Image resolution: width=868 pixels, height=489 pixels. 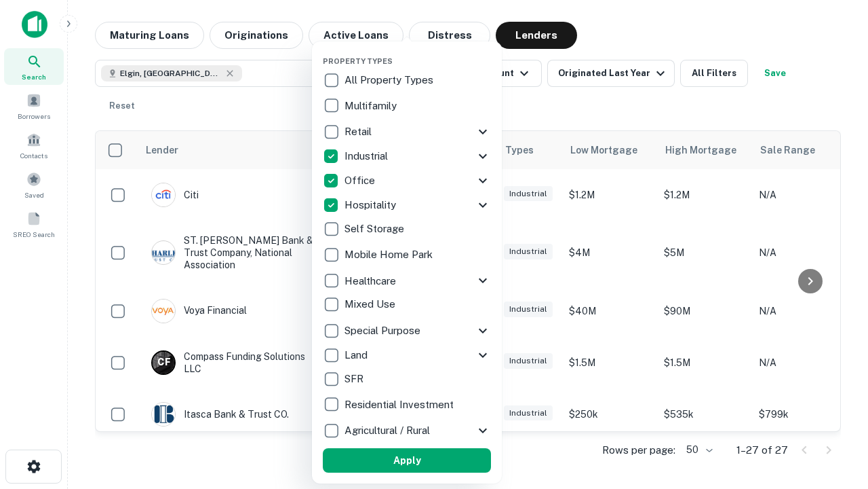 I want to click on p: Agricultural / Rural, so click(x=389, y=431).